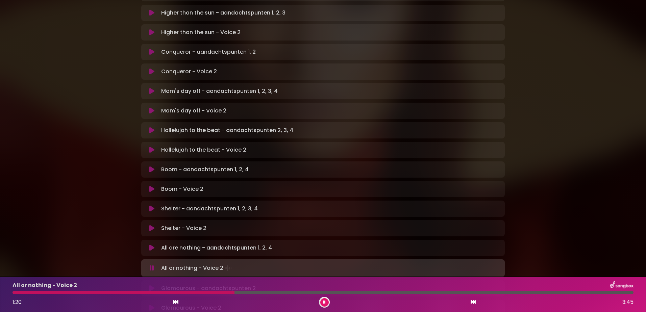 This screenshot has height=312, width=646. I want to click on p: Conqueror - aandachtspunten 1, 2, so click(208, 52).